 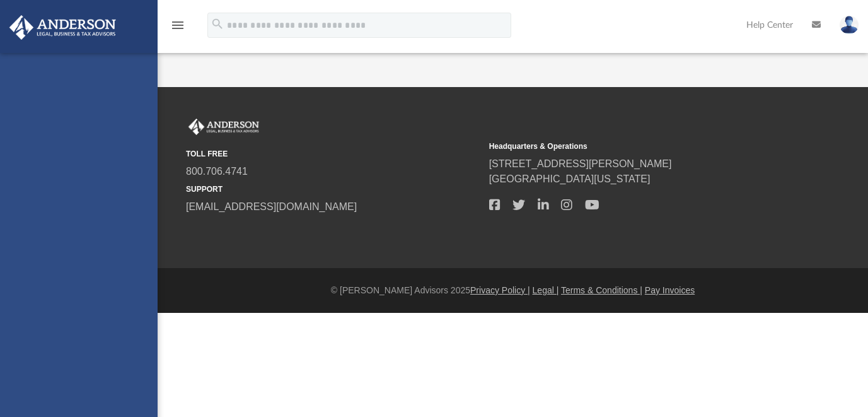 I want to click on img: User Pic, so click(x=849, y=24).